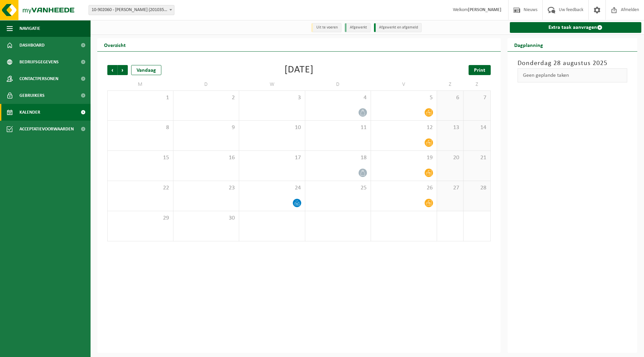 The image size is (644, 357). What do you see at coordinates (140, 218) in the screenshot?
I see `span: 29` at bounding box center [140, 218].